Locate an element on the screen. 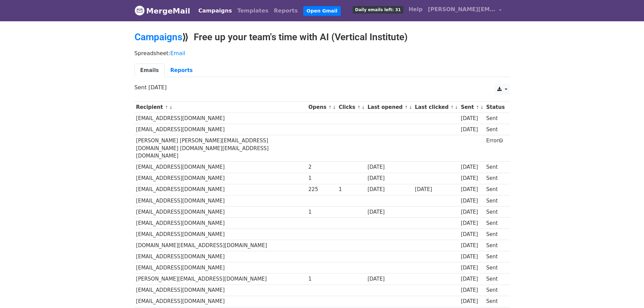  a: MergeMail is located at coordinates (162, 11).